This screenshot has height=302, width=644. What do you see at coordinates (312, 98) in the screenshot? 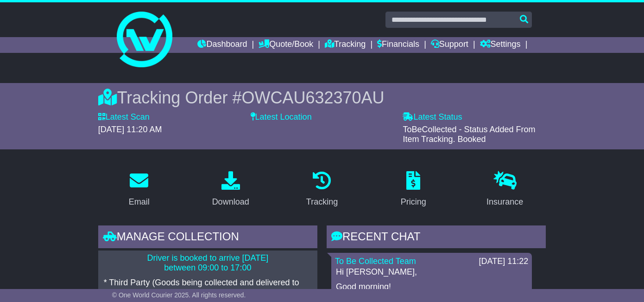
I see `span: OWCAU632370AU` at bounding box center [312, 98].